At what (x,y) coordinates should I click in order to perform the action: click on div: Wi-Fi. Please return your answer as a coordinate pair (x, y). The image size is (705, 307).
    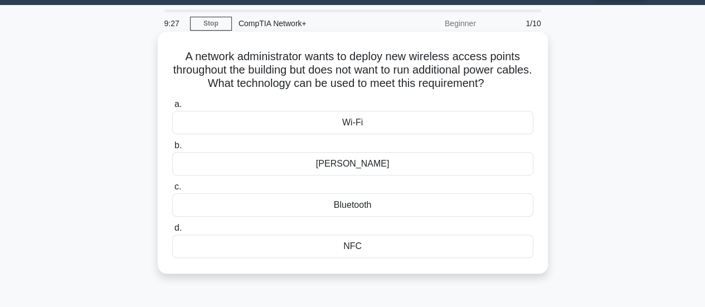
    Looking at the image, I should click on (353, 123).